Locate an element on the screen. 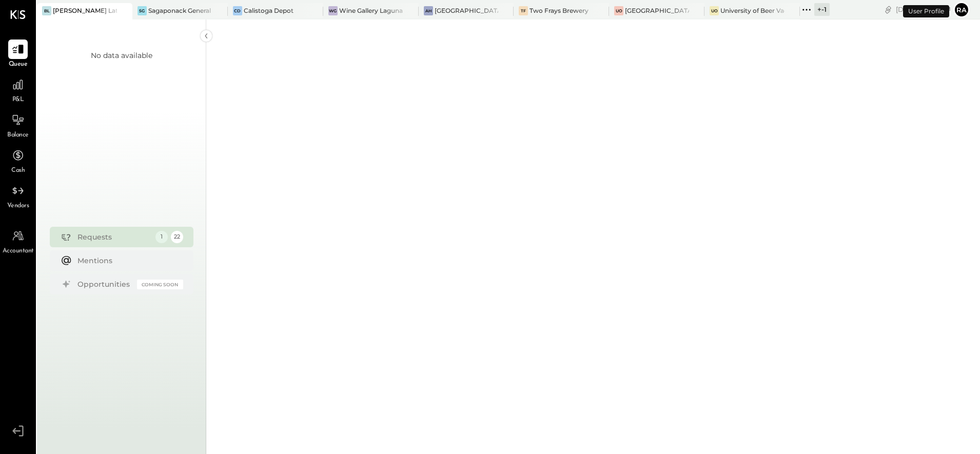  a: Queue is located at coordinates (18, 54).